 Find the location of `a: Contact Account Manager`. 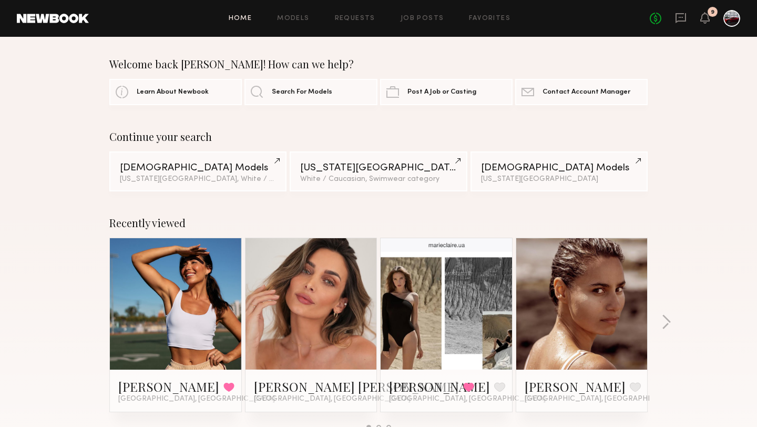

a: Contact Account Manager is located at coordinates (582, 92).